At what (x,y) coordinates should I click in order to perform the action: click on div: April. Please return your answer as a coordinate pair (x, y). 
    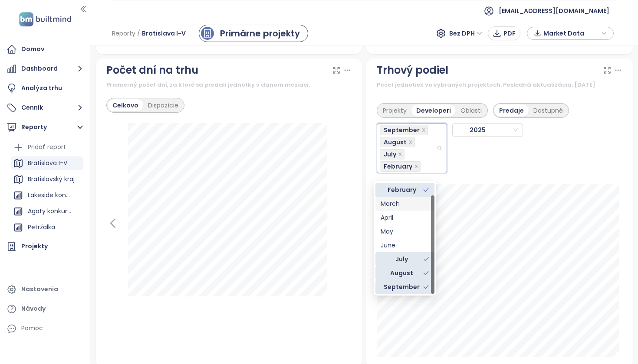
    Looking at the image, I should click on (405, 218).